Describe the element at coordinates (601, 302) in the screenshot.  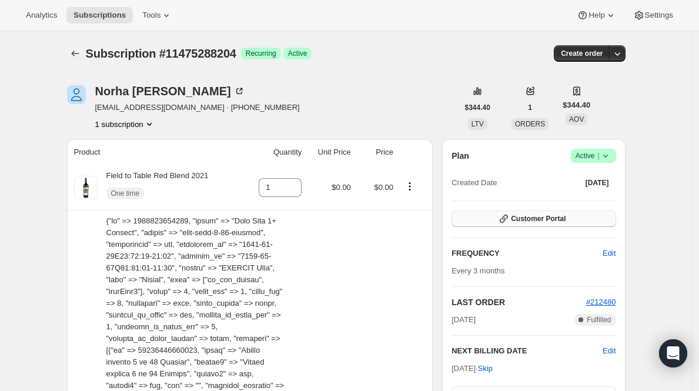
I see `span: #212480` at that location.